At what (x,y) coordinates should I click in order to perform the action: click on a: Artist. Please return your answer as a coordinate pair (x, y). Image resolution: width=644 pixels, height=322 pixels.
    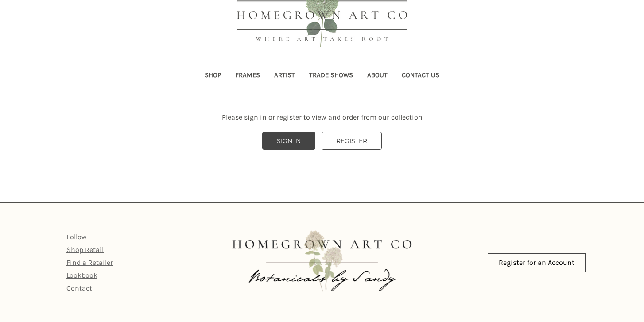
    Looking at the image, I should click on (284, 76).